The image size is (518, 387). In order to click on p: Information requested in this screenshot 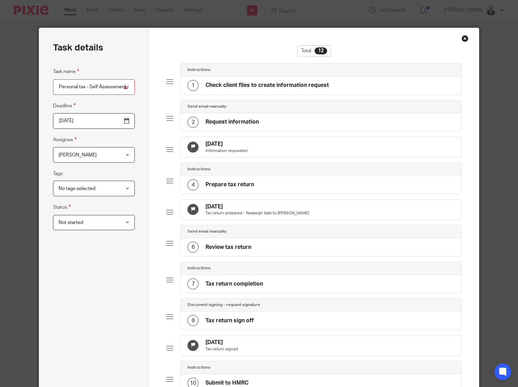, I will do `click(226, 151)`.